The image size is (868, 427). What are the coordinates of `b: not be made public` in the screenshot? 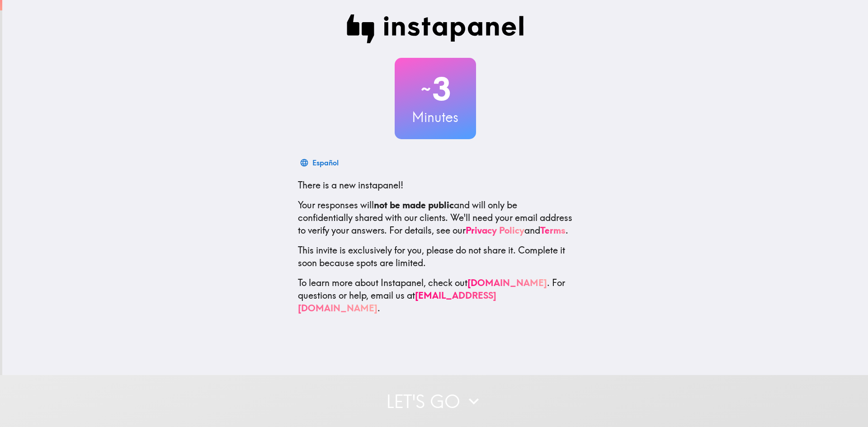 It's located at (414, 205).